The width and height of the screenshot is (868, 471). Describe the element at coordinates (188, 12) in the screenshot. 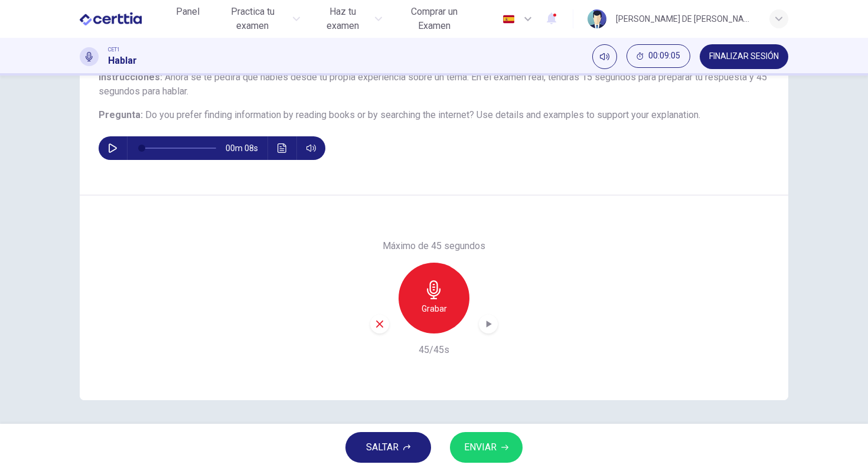

I see `button: Panel` at that location.